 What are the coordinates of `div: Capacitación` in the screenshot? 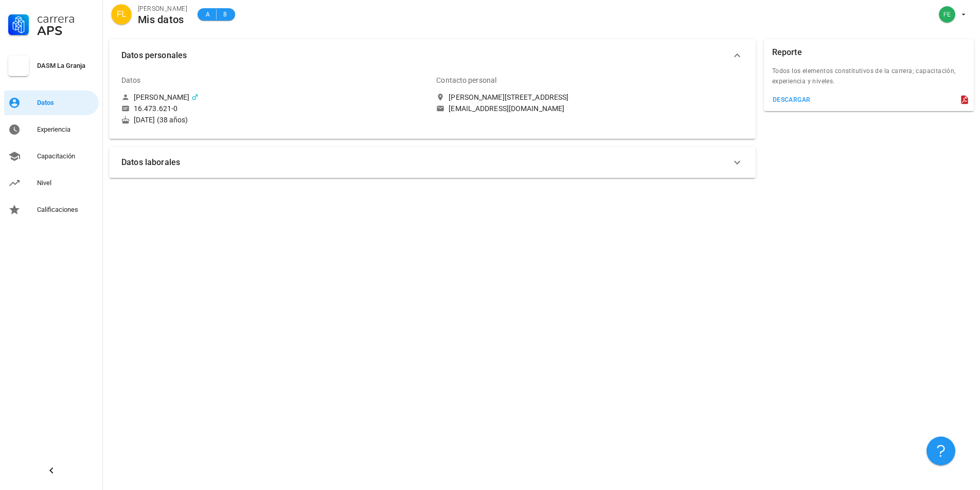 It's located at (66, 156).